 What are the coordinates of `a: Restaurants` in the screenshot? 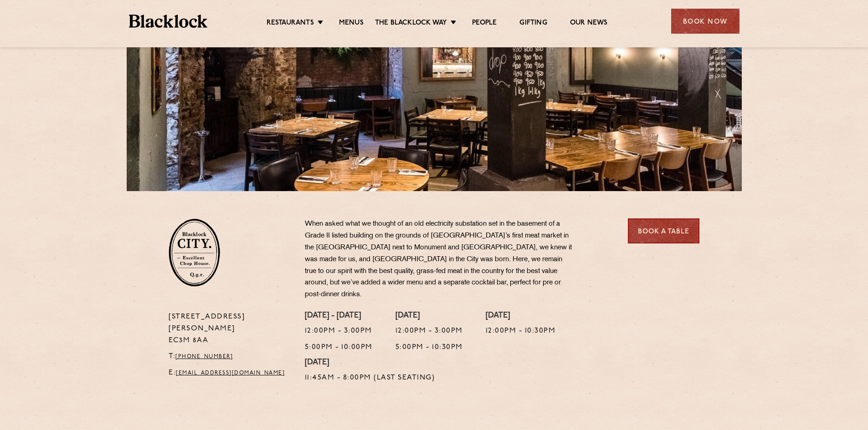 It's located at (290, 24).